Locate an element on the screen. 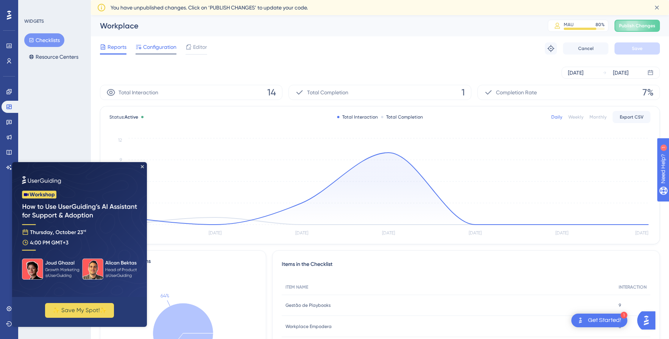  tspan: 9 is located at coordinates (121, 160).